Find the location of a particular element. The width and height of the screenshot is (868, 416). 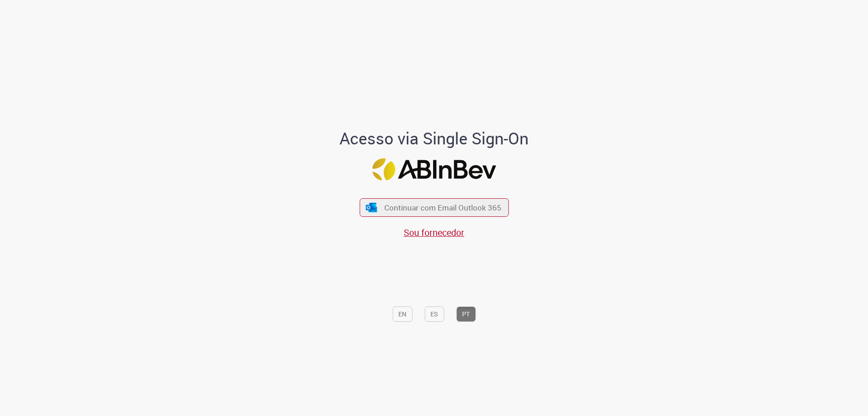

h1: Acesso via Single Sign-On is located at coordinates (434, 138).